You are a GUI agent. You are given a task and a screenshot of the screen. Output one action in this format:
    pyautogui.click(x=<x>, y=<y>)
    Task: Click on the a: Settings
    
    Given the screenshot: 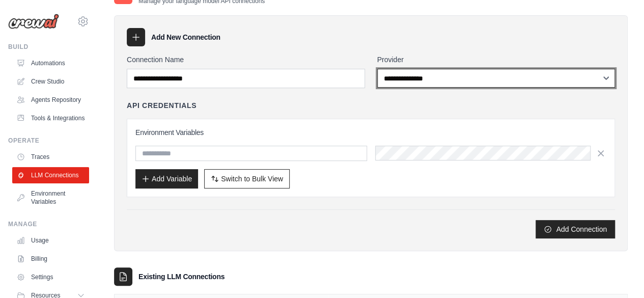 What is the action you would take?
    pyautogui.click(x=51, y=276)
    